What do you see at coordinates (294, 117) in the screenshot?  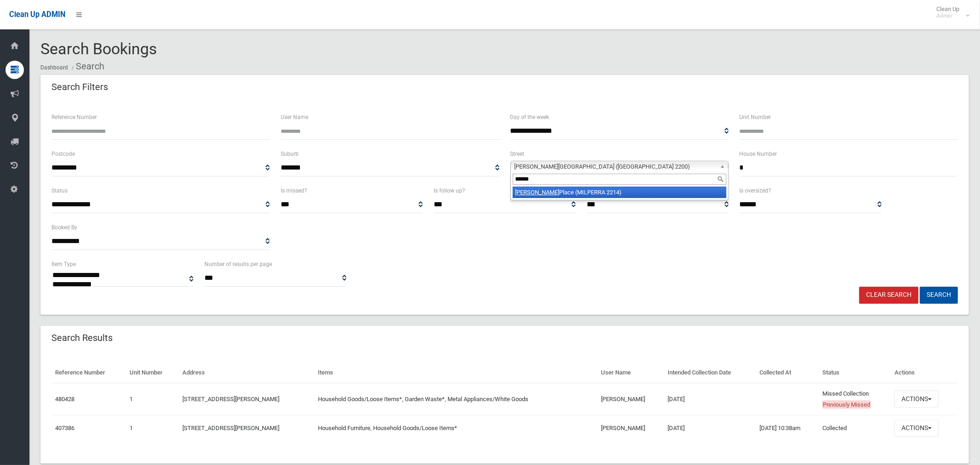 I see `label: User Name` at bounding box center [294, 117].